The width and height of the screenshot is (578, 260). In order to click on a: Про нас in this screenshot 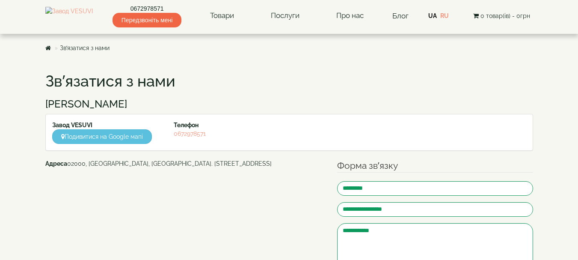, I will do `click(350, 16)`.